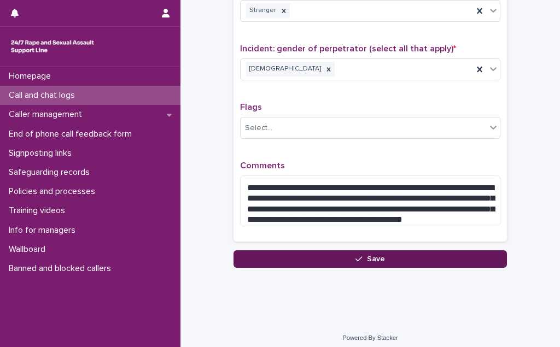  I want to click on button: Save, so click(370, 259).